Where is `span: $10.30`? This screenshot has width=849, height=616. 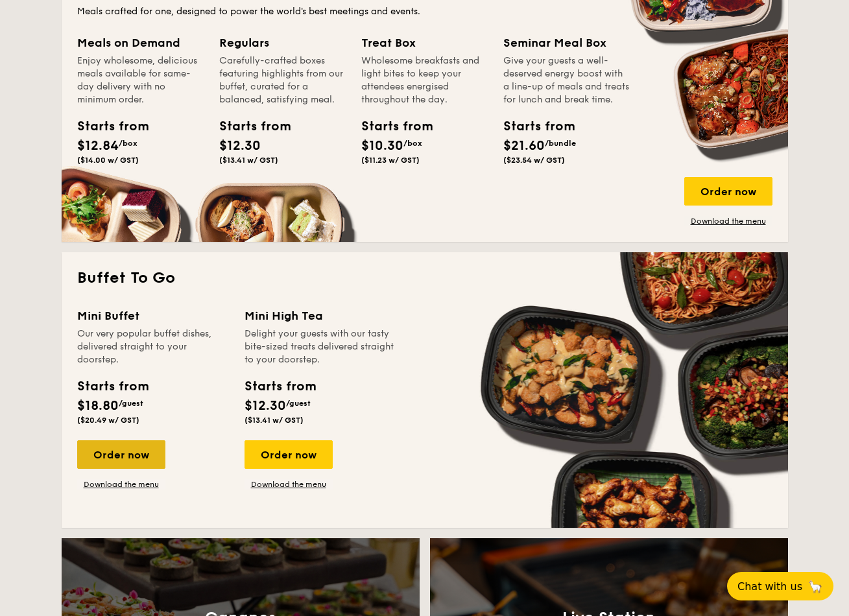 span: $10.30 is located at coordinates (382, 146).